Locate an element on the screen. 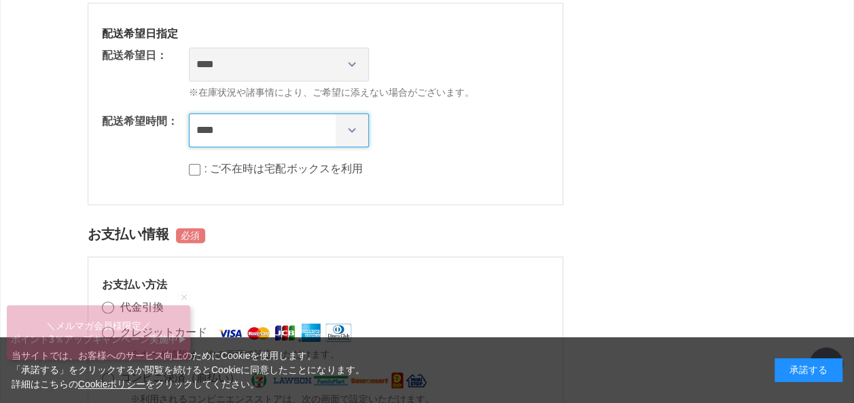  label: 代金引換 is located at coordinates (142, 307).